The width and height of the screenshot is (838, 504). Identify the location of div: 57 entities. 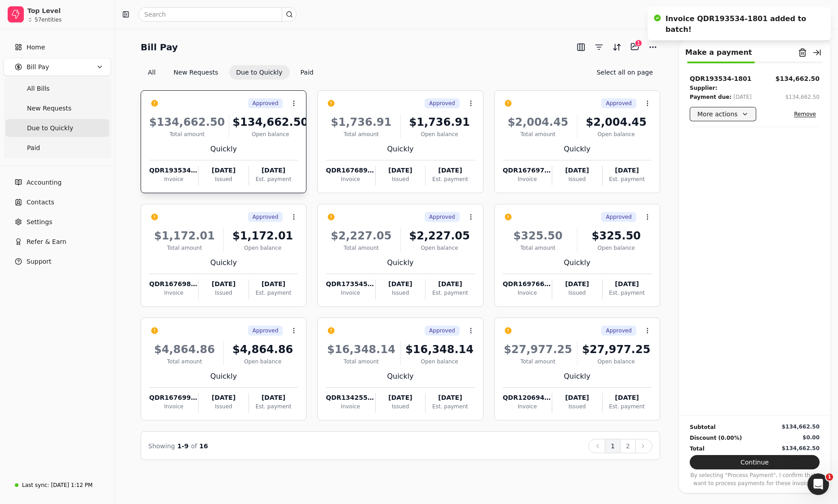
(48, 20).